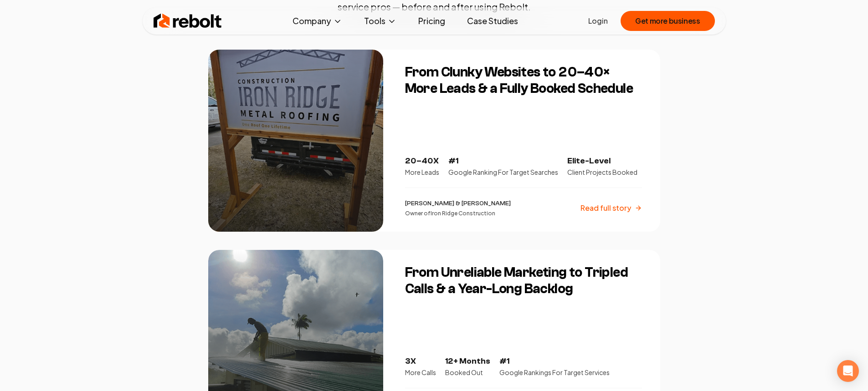 Image resolution: width=868 pixels, height=391 pixels. I want to click on h3: From Clunky Websites to 20–40× More Leads & a Fully Booked Schedule, so click(523, 80).